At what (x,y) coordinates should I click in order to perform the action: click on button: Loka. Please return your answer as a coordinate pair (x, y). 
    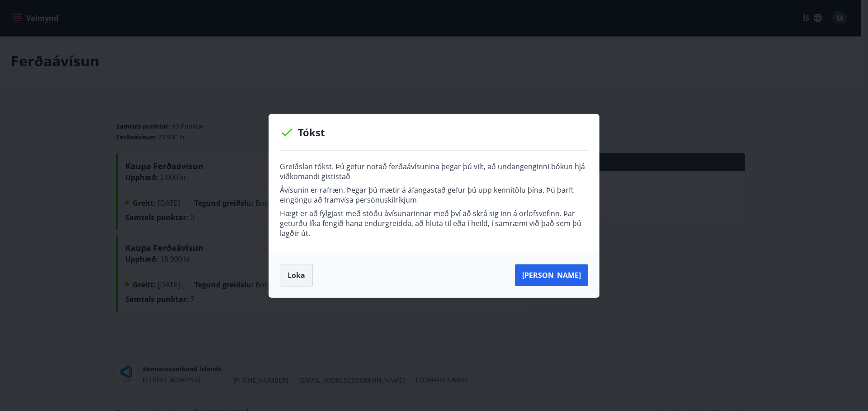
    Looking at the image, I should click on (296, 275).